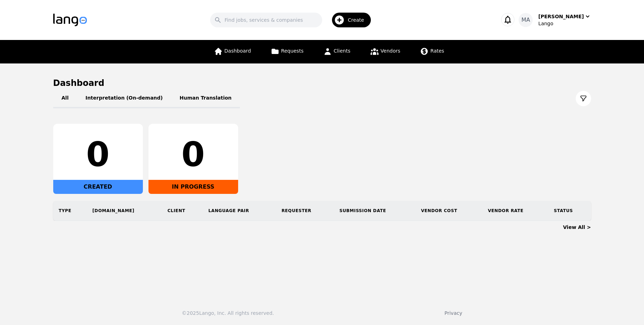 The width and height of the screenshot is (644, 325). Describe the element at coordinates (453, 313) in the screenshot. I see `a: Privacy` at that location.